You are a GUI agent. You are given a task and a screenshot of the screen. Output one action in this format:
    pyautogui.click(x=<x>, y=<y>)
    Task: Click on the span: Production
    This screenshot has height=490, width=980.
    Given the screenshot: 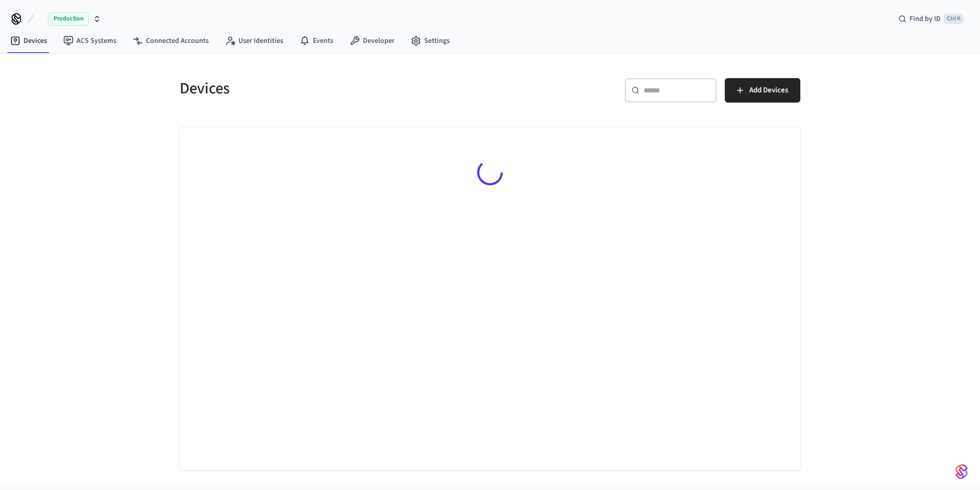 What is the action you would take?
    pyautogui.click(x=68, y=19)
    